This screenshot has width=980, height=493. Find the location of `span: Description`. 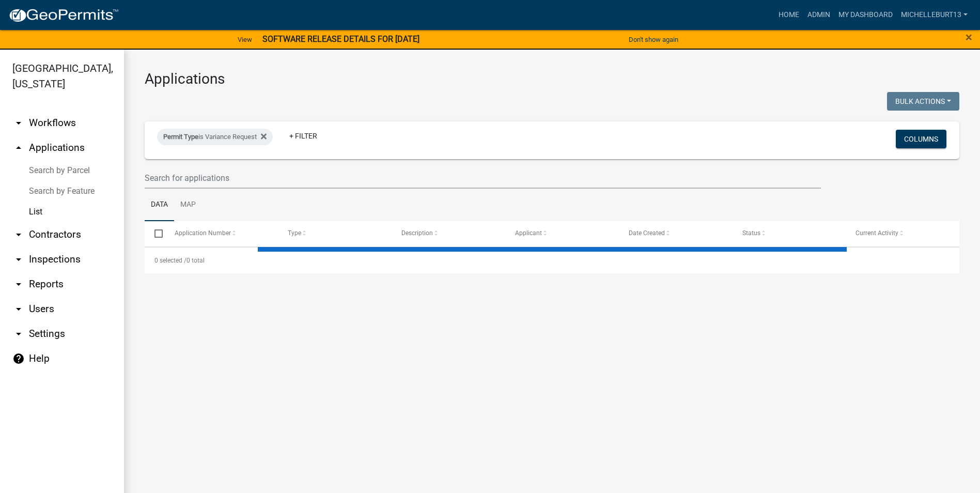

span: Description is located at coordinates (417, 233).